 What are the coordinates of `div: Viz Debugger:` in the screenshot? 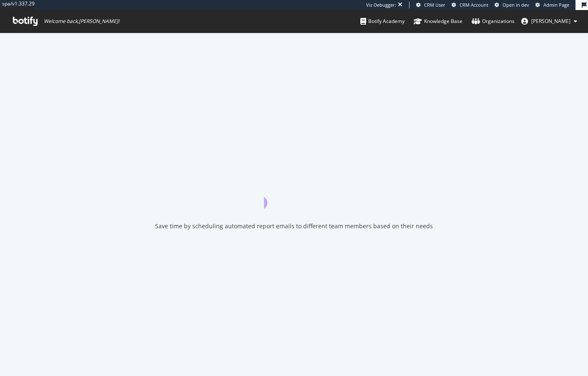 It's located at (381, 5).